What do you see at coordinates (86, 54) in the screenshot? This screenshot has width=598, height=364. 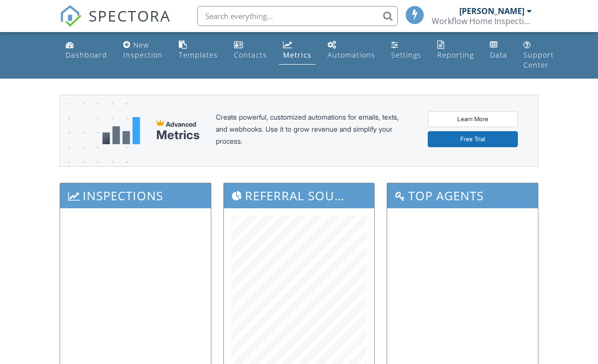 I see `div: Dashboard` at bounding box center [86, 54].